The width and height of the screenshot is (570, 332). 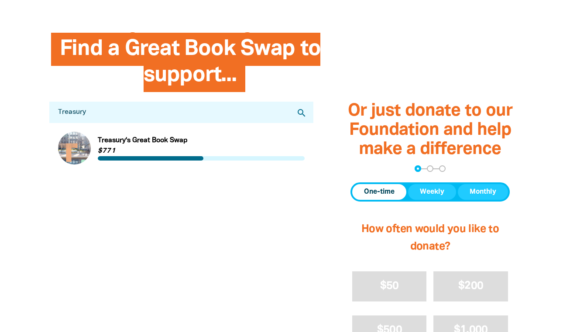 I want to click on i: search, so click(x=301, y=113).